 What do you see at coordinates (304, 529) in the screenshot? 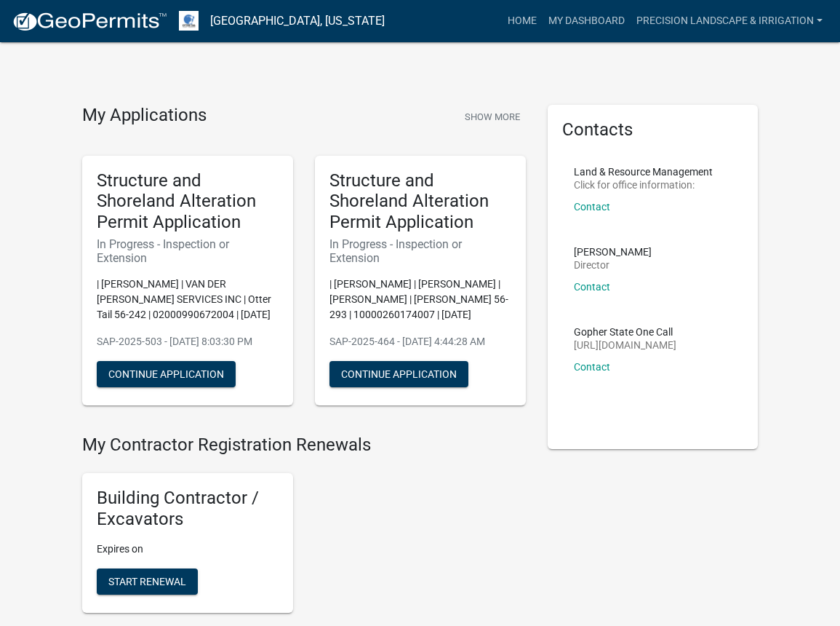
I see `wm-registration-list-section: My Contractor Registration Renewals` at bounding box center [304, 529].